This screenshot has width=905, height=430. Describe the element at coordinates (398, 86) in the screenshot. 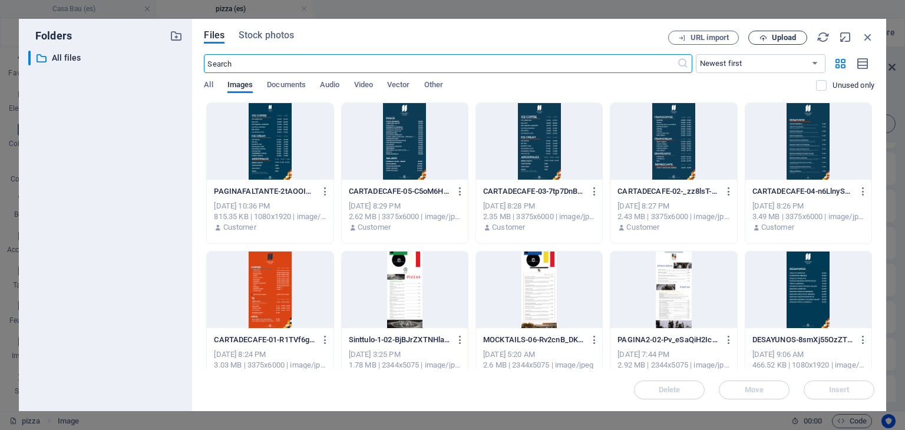

I see `span: Vector` at that location.